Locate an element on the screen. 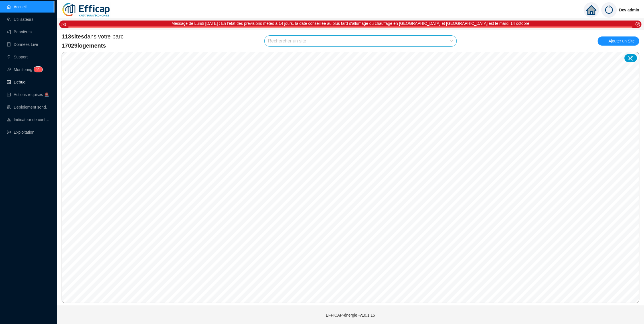 The height and width of the screenshot is (324, 644). a: slidersExploitation is located at coordinates (20, 132).